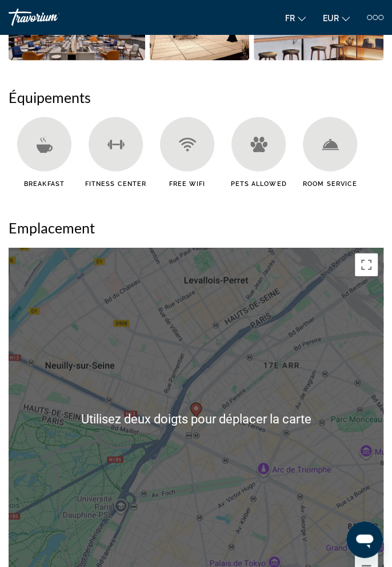 The width and height of the screenshot is (392, 567). What do you see at coordinates (258, 183) in the screenshot?
I see `span: Pets Allowed` at bounding box center [258, 183].